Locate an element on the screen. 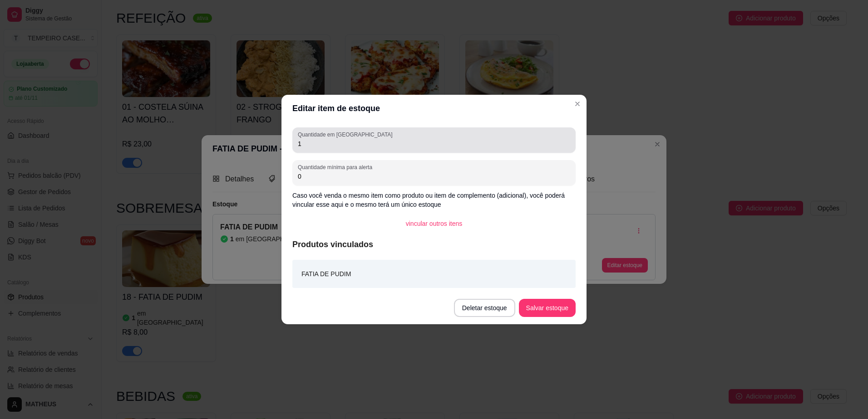 Image resolution: width=868 pixels, height=419 pixels. header: Editar item de estoque is located at coordinates (434, 108).